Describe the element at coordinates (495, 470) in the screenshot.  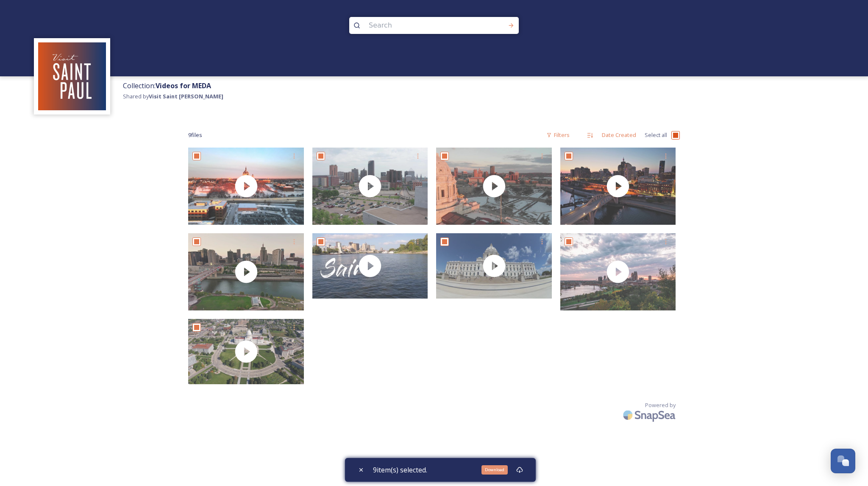
I see `div: Download` at that location.